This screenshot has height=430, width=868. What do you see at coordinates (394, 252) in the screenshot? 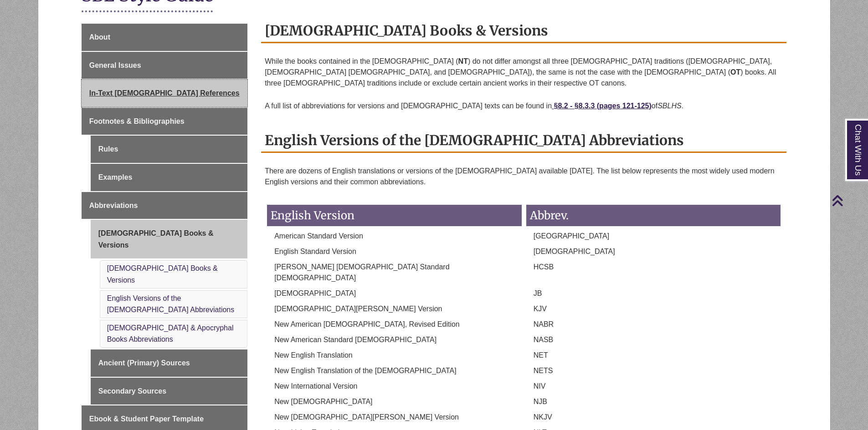
I see `p: English Standard Version` at bounding box center [394, 252].